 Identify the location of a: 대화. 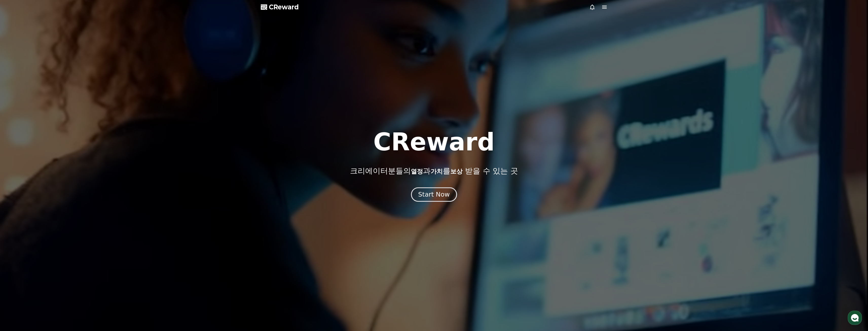
(50, 167).